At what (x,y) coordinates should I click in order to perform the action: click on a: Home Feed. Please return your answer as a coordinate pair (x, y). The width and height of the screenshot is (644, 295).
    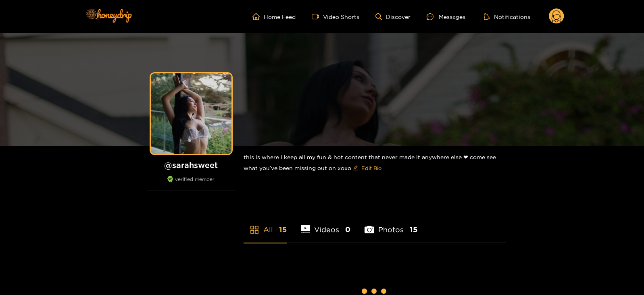
    Looking at the image, I should click on (274, 16).